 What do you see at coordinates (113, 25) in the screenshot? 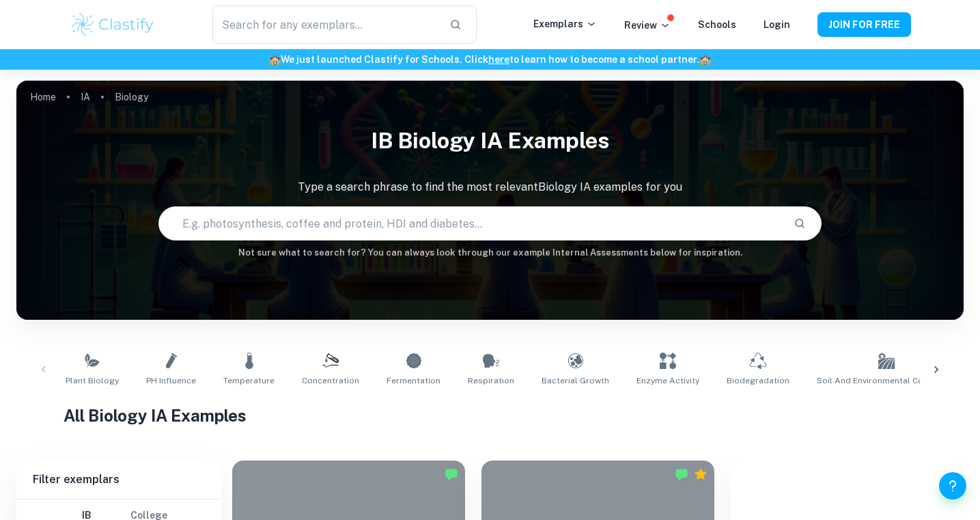
I see `img: Clastify logo` at bounding box center [113, 25].